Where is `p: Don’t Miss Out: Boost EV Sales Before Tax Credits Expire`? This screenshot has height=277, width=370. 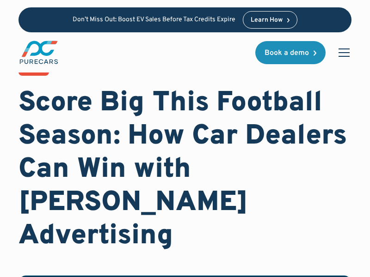
p: Don’t Miss Out: Boost EV Sales Before Tax Credits Expire is located at coordinates (154, 20).